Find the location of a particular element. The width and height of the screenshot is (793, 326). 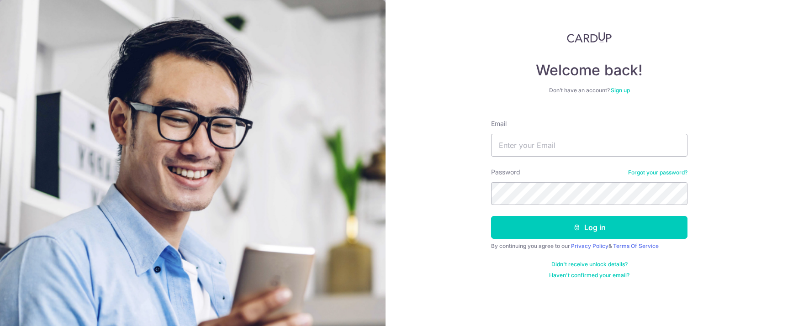

a: Haven't confirmed your email? is located at coordinates (589, 275).